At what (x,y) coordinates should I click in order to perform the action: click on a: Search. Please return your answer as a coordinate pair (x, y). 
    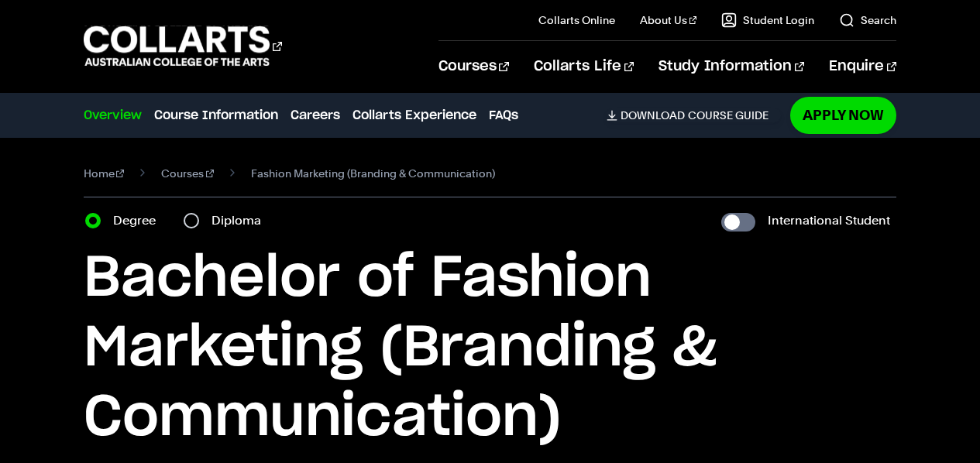
    Looking at the image, I should click on (867, 20).